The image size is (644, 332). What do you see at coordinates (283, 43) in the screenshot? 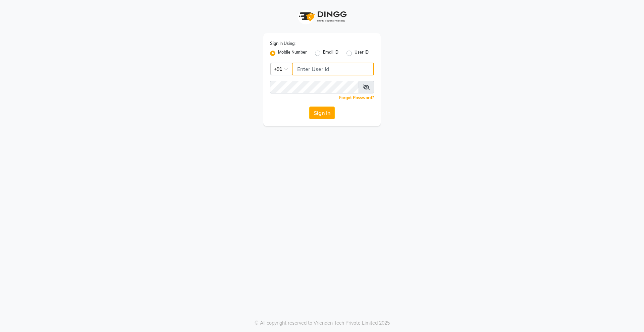
I see `label: Sign In Using:` at bounding box center [283, 43].